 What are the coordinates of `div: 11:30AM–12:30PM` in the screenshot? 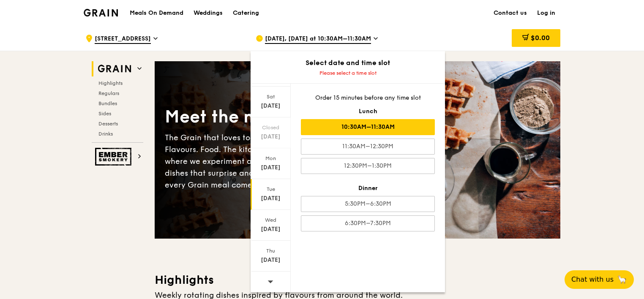 It's located at (368, 146).